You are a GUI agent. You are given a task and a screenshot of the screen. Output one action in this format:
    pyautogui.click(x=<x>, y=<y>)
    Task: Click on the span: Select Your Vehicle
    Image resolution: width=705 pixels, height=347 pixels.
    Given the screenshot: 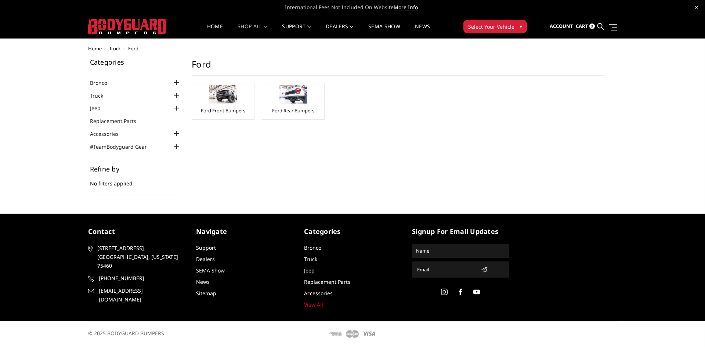 What is the action you would take?
    pyautogui.click(x=491, y=26)
    